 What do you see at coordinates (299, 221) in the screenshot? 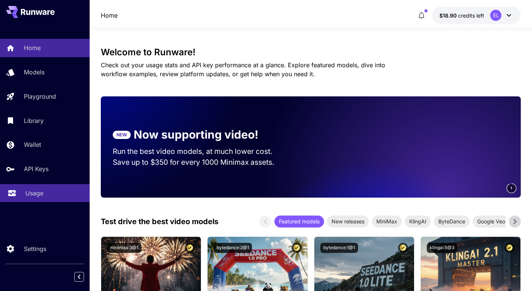
I see `span: Featured models` at bounding box center [299, 221].